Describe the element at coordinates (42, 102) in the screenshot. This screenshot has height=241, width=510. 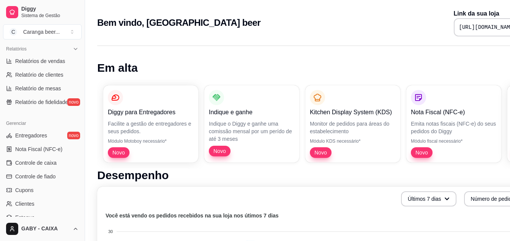
I see `a: Relatório de fidelidadenovo` at that location.